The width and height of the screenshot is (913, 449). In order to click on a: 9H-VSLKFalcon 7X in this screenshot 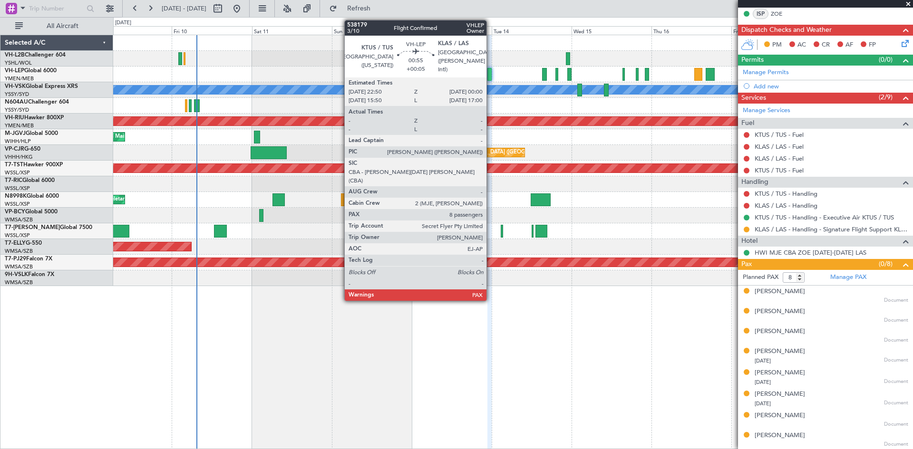, I will do `click(29, 275)`.